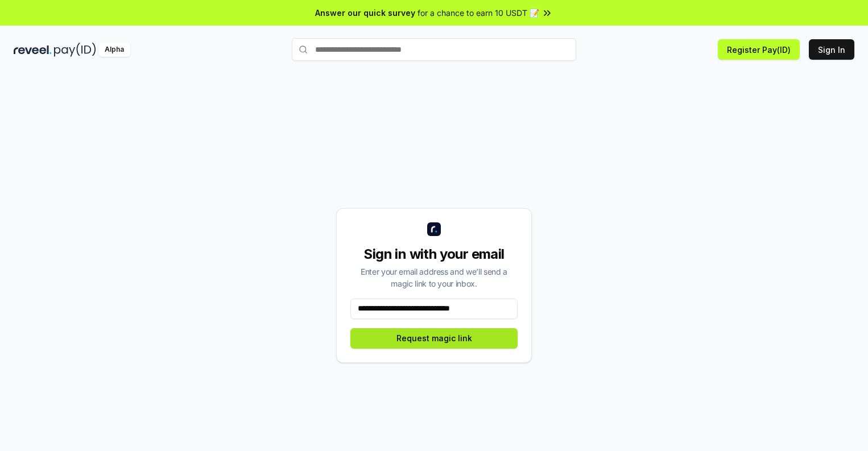 Image resolution: width=868 pixels, height=451 pixels. I want to click on img: pay_id, so click(75, 50).